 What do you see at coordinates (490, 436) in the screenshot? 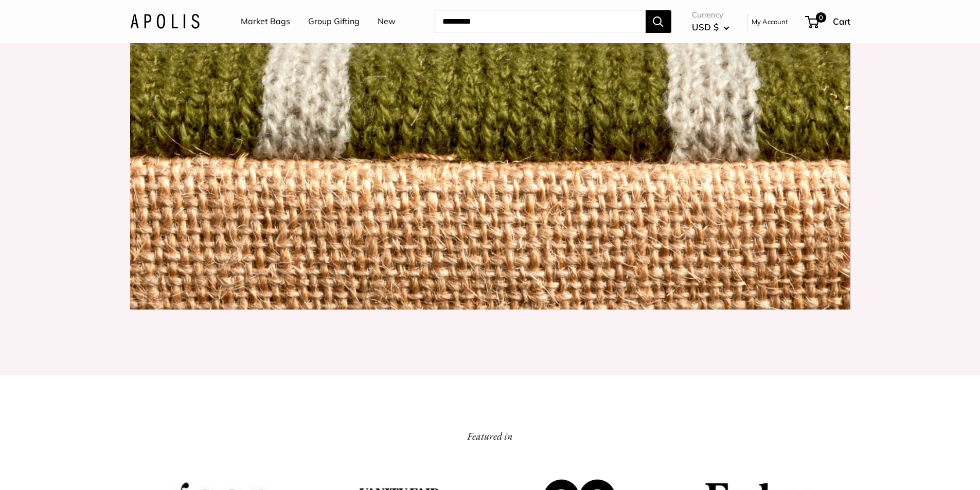
I see `h2: Featured in` at bounding box center [490, 436].